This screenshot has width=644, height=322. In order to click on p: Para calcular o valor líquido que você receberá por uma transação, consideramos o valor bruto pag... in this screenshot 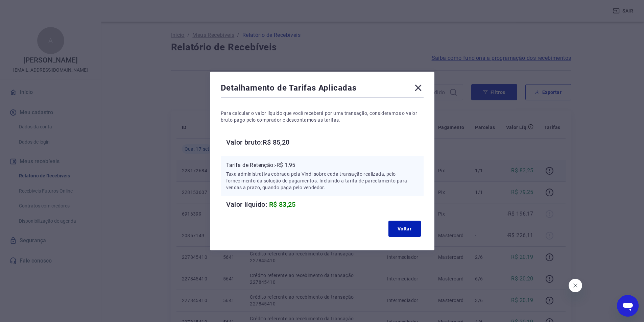, I will do `click(322, 116)`.